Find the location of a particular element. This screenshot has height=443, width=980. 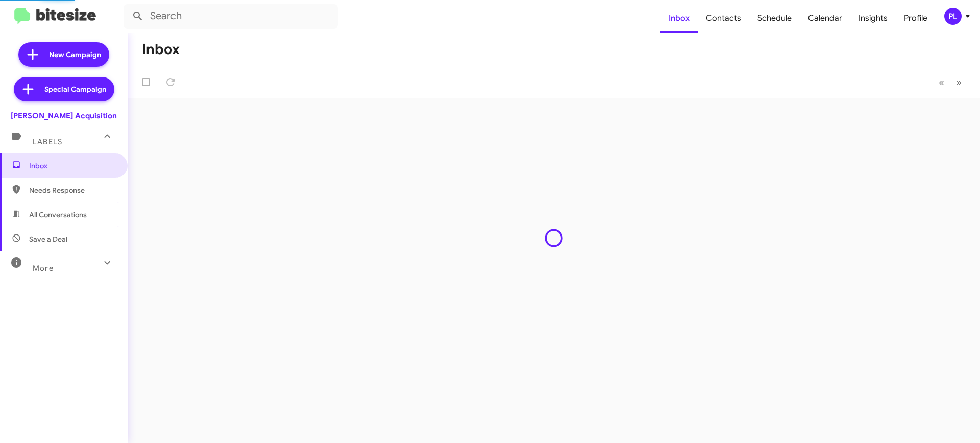

a: New Campaign is located at coordinates (64, 54).